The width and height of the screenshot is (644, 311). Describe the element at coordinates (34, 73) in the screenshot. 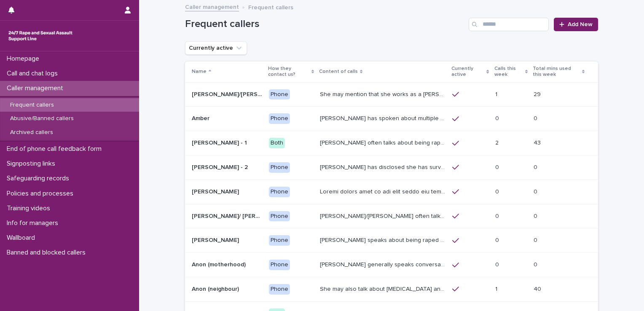

I see `p: Call and chat logs` at that location.